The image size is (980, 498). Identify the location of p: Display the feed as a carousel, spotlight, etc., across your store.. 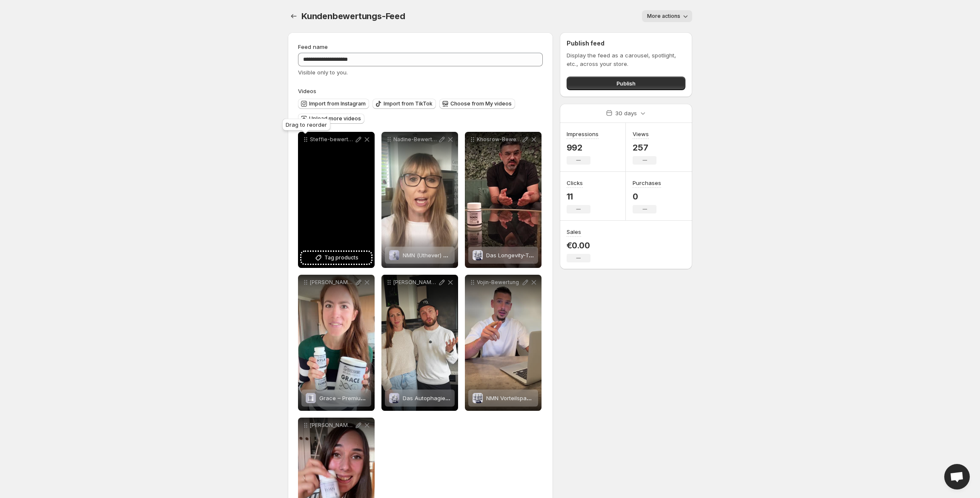
(626, 60).